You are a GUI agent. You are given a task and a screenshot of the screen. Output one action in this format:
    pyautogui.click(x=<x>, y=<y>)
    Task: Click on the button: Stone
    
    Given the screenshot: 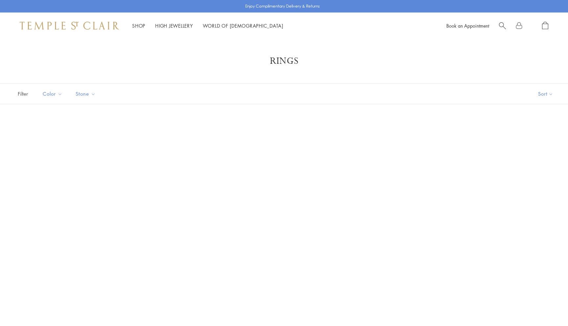 What is the action you would take?
    pyautogui.click(x=85, y=94)
    